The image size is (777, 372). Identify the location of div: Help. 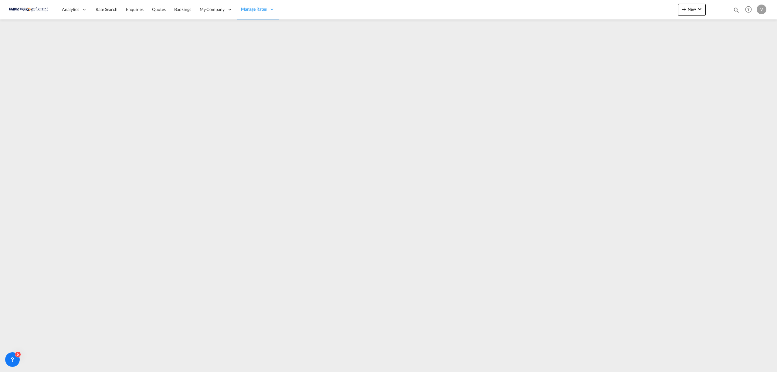
(750, 10).